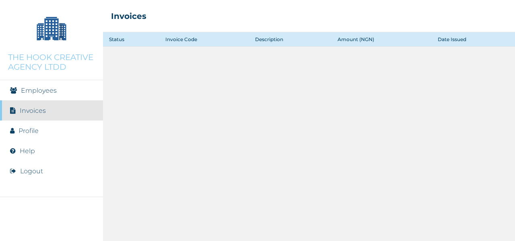 This screenshot has height=241, width=515. What do you see at coordinates (52, 28) in the screenshot?
I see `img: Company` at bounding box center [52, 28].